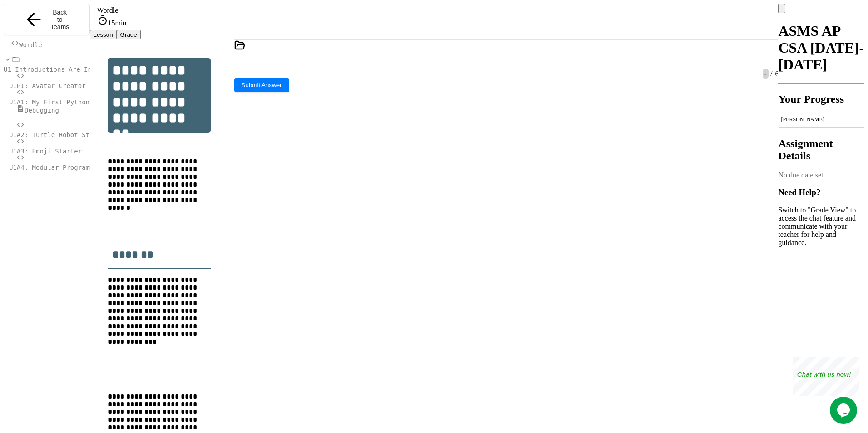 The width and height of the screenshot is (868, 433). I want to click on p: Chat with us now!, so click(31, 17).